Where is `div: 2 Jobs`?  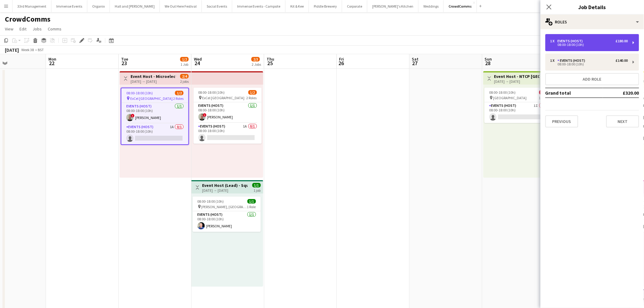 div: 2 Jobs is located at coordinates (256, 64).